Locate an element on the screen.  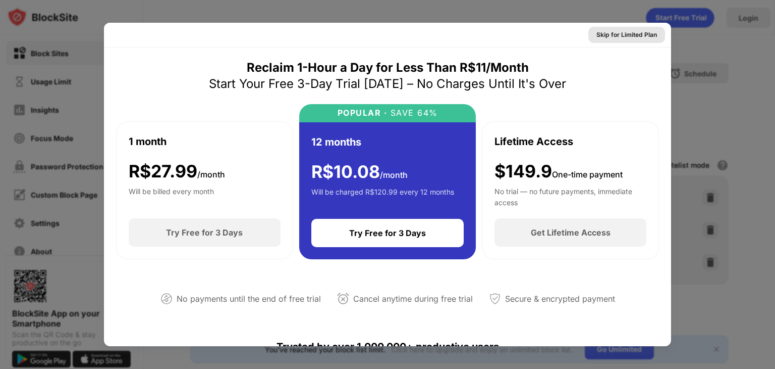
div: Secure & encrypted payment is located at coordinates (560, 298).